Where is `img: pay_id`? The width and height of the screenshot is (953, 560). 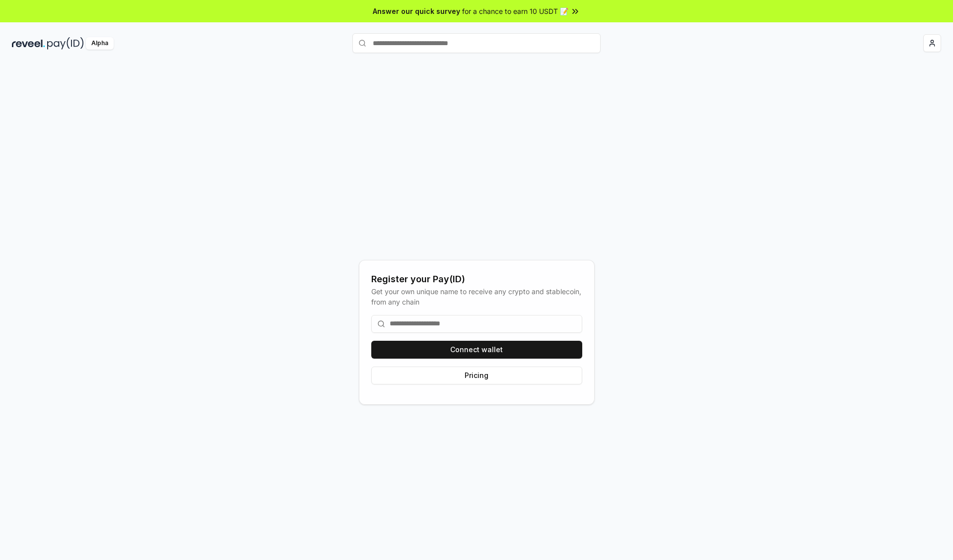
img: pay_id is located at coordinates (65, 43).